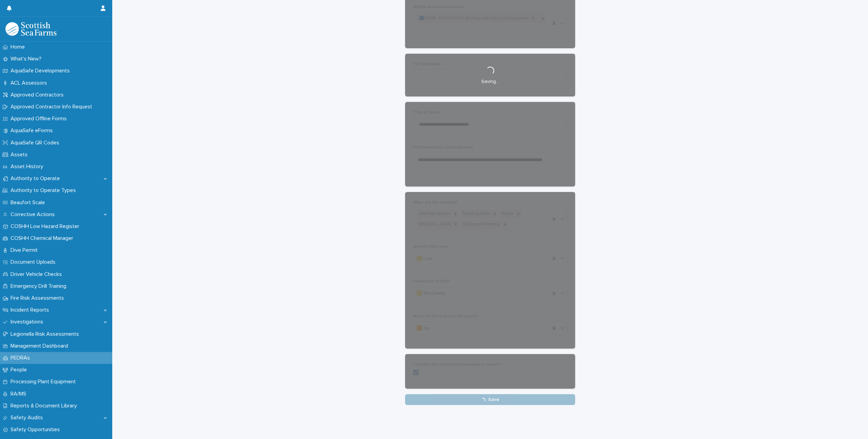 The width and height of the screenshot is (868, 439). I want to click on p: Legionella Risk Assessments, so click(46, 334).